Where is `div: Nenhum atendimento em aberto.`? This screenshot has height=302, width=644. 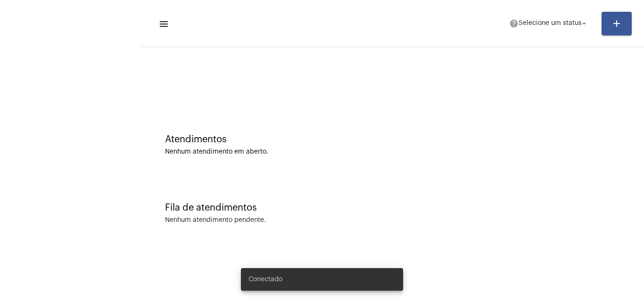
div: Nenhum atendimento em aberto. is located at coordinates (392, 152).